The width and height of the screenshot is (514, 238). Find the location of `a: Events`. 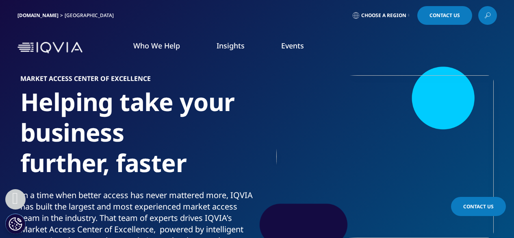

a: Events is located at coordinates (293, 46).